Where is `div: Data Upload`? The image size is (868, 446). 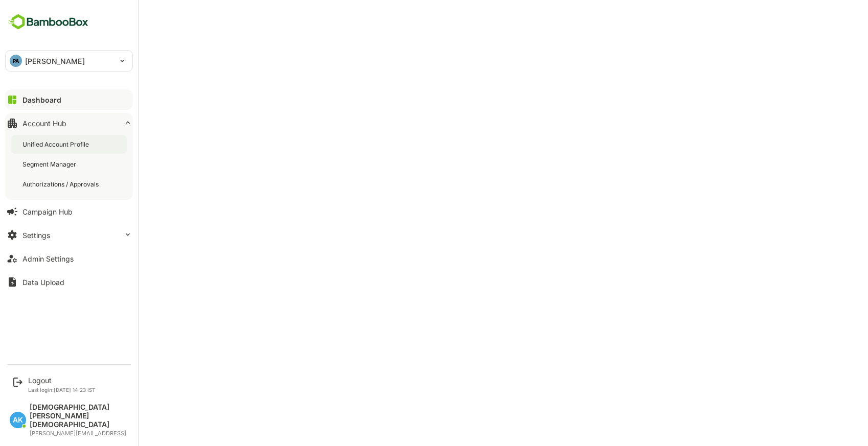 div: Data Upload is located at coordinates (43, 282).